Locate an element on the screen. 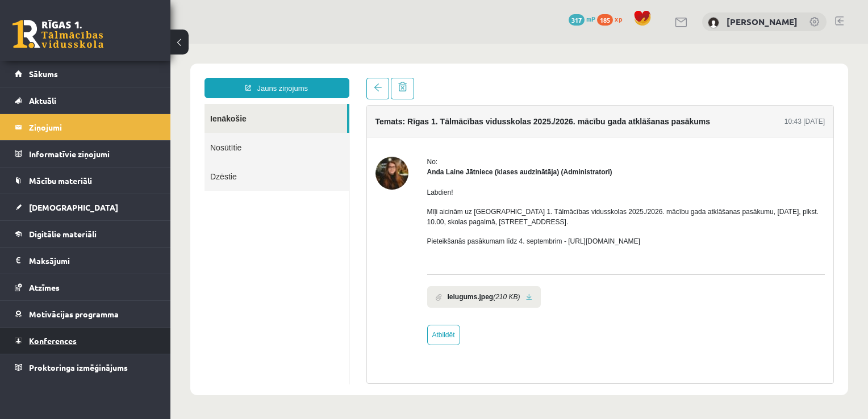 The height and width of the screenshot is (419, 868). img: Paula Grienvalde is located at coordinates (713, 23).